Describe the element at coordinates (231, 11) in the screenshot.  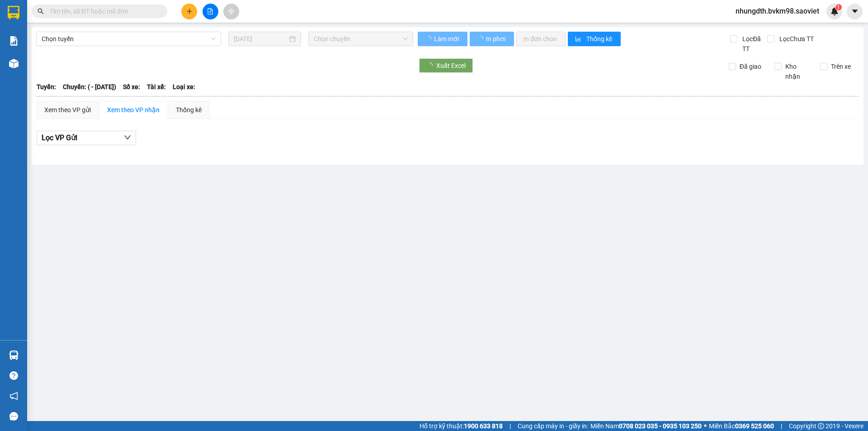
I see `button: aim` at that location.